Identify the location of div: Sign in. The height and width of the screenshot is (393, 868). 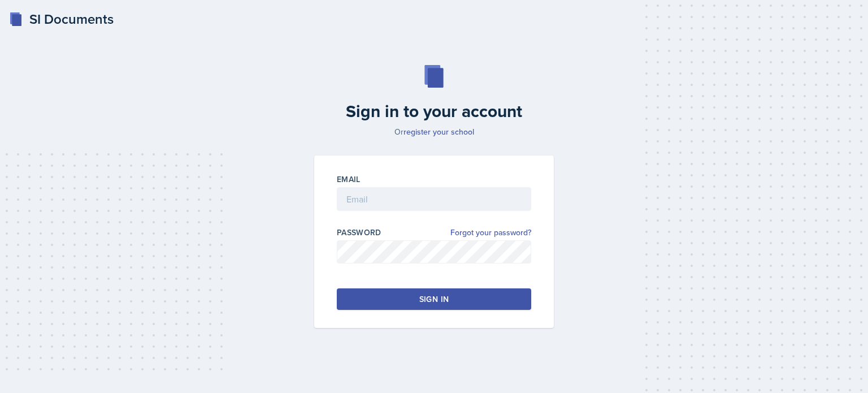
(434, 299).